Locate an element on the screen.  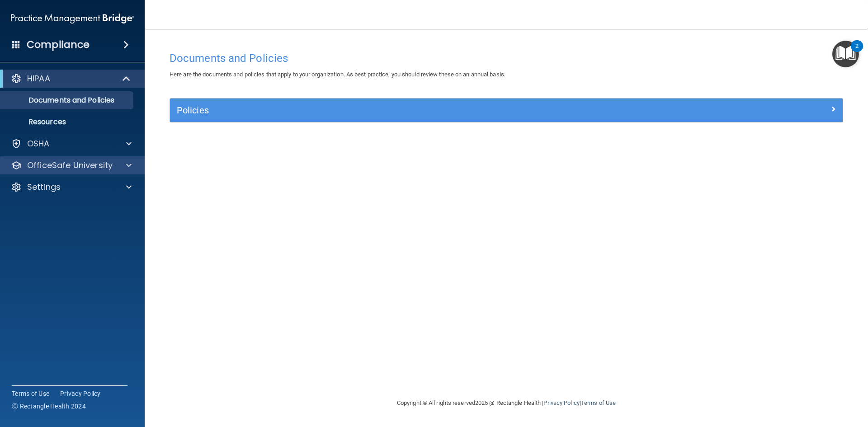
div: 2 is located at coordinates (857, 52).